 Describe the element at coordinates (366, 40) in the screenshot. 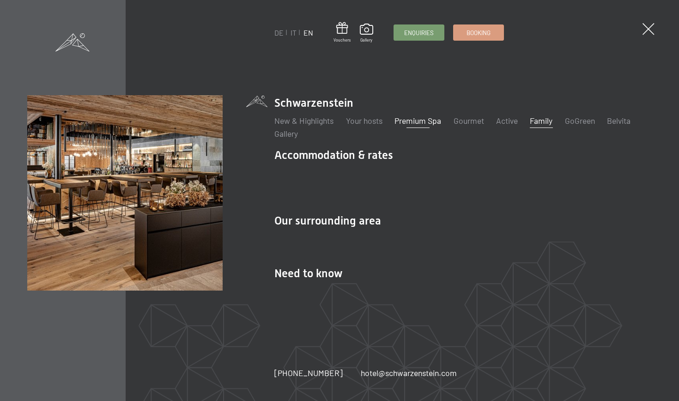

I see `span: Gallery` at that location.